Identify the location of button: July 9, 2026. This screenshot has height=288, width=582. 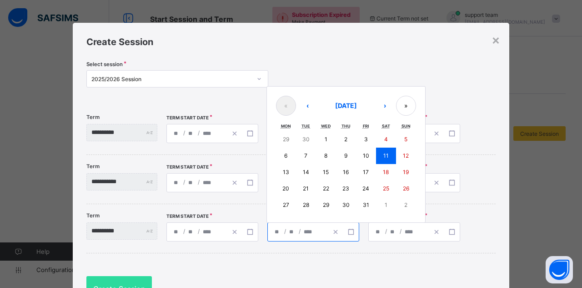
(346, 156).